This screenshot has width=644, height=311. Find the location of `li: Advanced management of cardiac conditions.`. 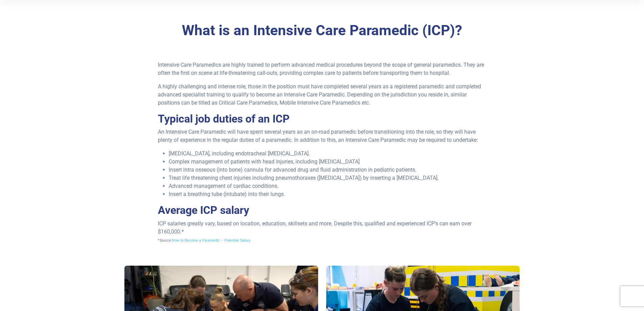

li: Advanced management of cardiac conditions. is located at coordinates (327, 186).